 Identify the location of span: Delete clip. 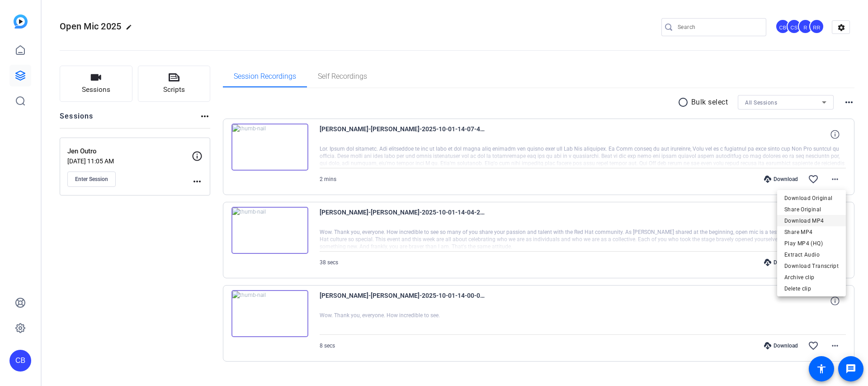
(812, 288).